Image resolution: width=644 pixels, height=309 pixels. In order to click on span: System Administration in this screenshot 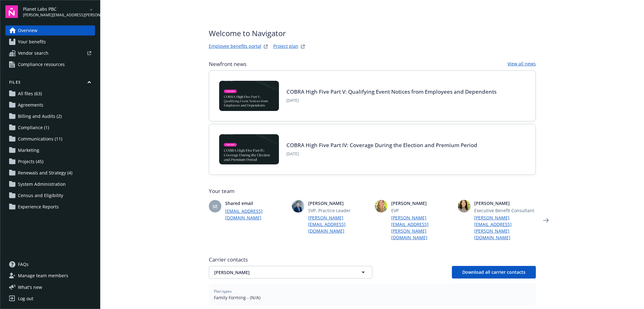, I will do `click(42, 184)`.